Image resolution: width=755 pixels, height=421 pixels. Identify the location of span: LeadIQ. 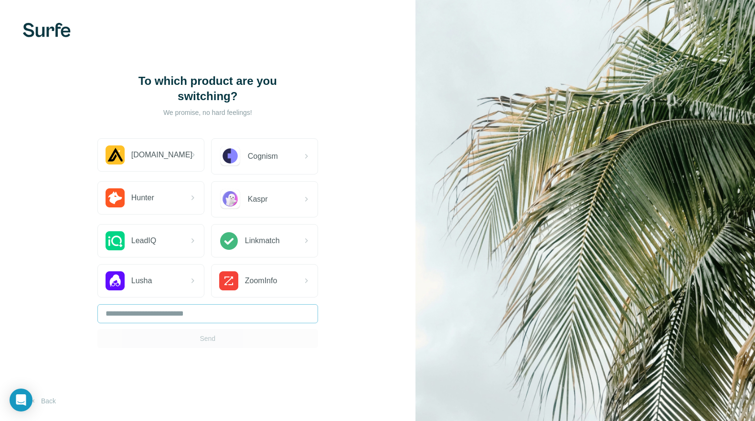
(144, 241).